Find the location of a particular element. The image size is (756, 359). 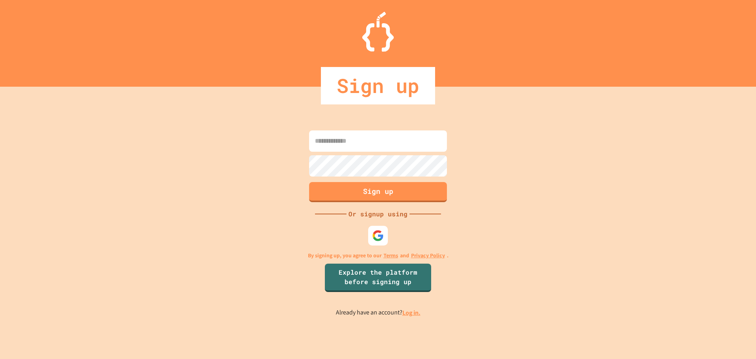

a: Privacy Policy is located at coordinates (428, 255).